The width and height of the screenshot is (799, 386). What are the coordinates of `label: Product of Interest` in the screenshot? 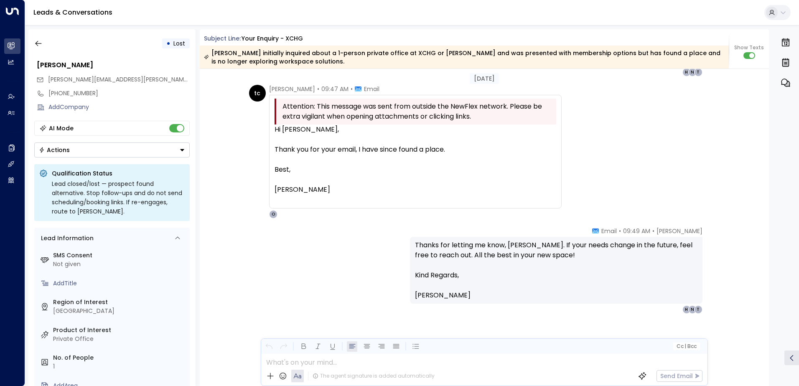 It's located at (120, 330).